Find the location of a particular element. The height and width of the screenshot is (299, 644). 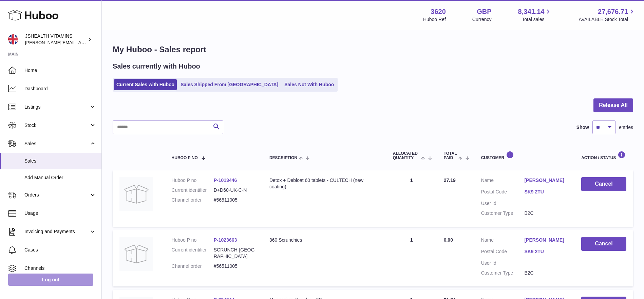

span: ALLOCATED Quantity is located at coordinates (406, 156).